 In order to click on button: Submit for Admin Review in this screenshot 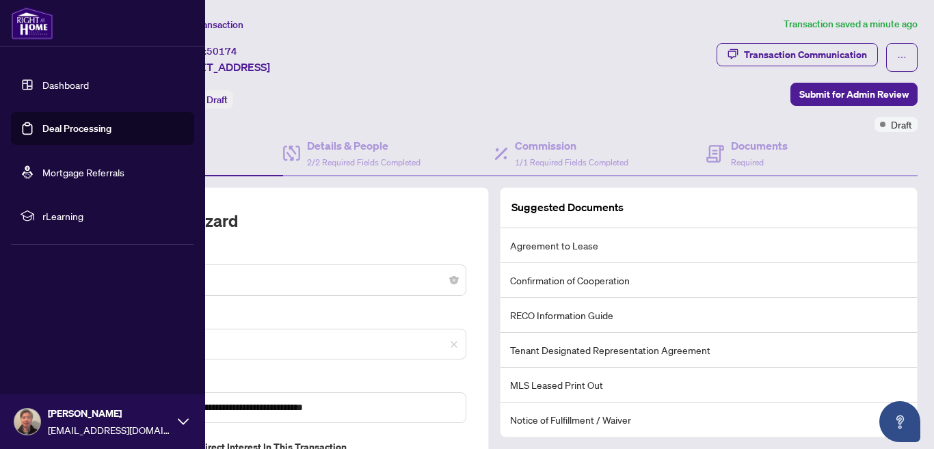, I will do `click(854, 94)`.